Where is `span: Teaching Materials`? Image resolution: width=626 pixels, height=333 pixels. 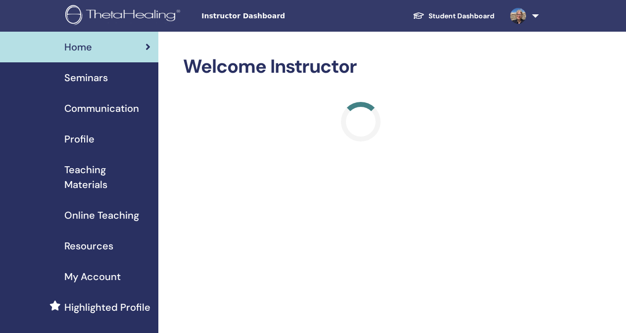 span: Teaching Materials is located at coordinates (107, 177).